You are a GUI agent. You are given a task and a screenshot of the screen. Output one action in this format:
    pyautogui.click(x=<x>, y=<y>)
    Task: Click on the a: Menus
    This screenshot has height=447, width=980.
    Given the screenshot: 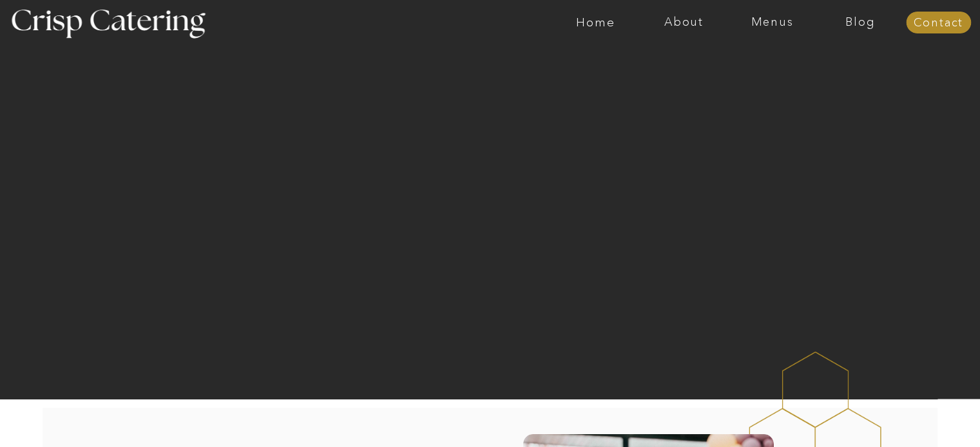 What is the action you would take?
    pyautogui.click(x=772, y=23)
    